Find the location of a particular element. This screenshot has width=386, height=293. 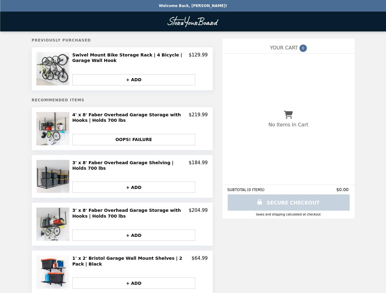

p: No Items In Cart is located at coordinates (288, 125).